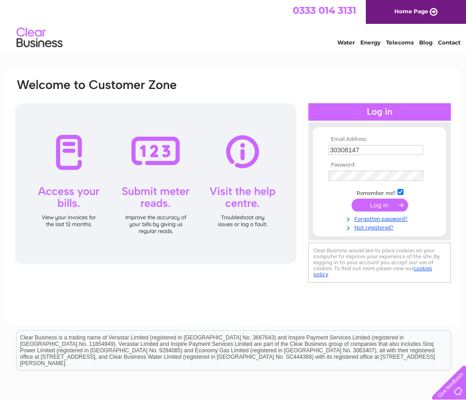  What do you see at coordinates (39, 38) in the screenshot?
I see `img: logo.png` at bounding box center [39, 38].